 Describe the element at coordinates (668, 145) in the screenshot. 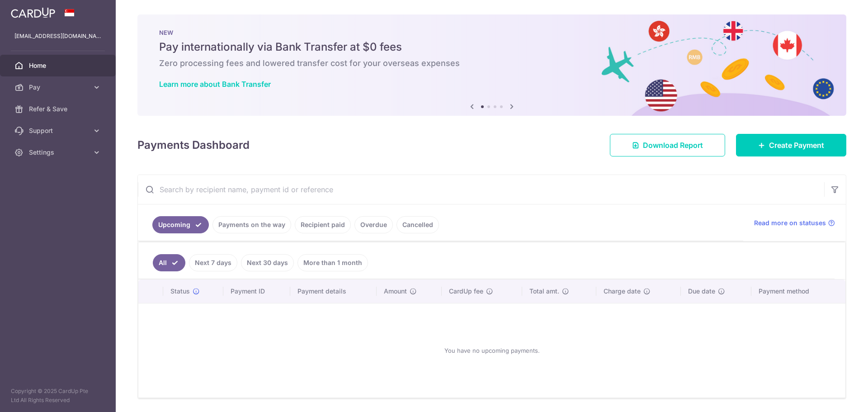

I see `a: Download Report` at that location.